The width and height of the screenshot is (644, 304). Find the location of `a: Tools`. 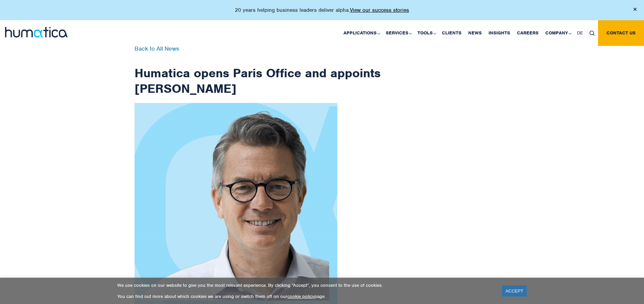

a: Tools is located at coordinates (426, 33).